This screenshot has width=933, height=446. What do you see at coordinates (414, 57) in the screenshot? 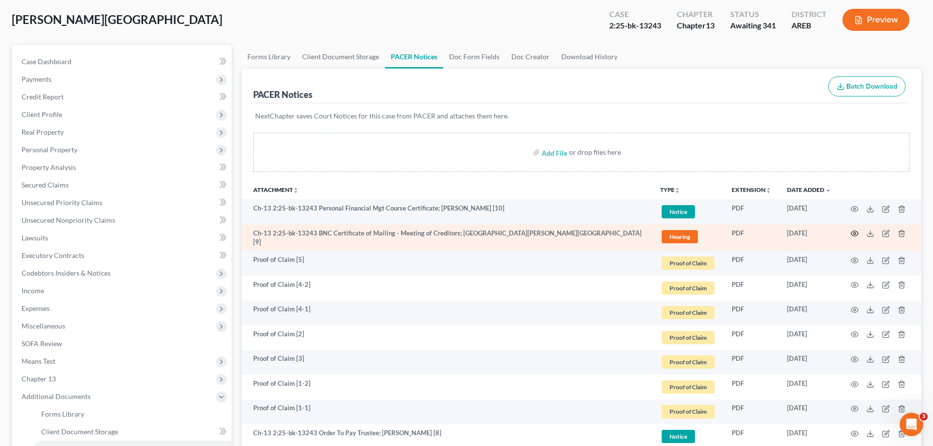
I see `a: PACER Notices` at bounding box center [414, 57].